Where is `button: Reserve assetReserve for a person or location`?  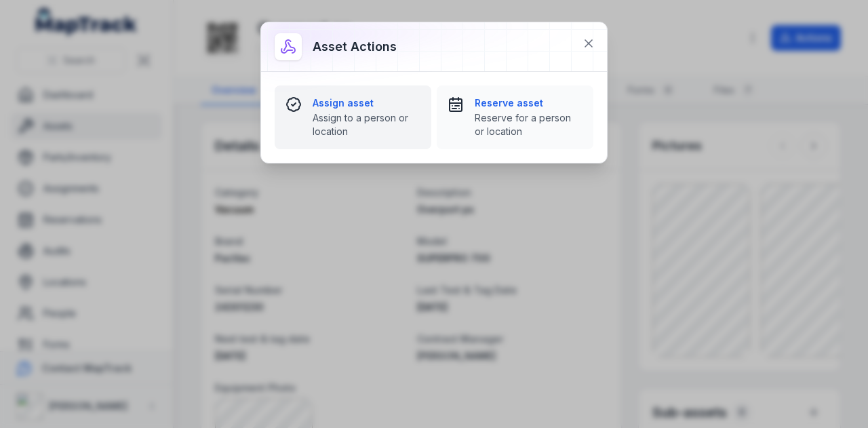 button: Reserve assetReserve for a person or location is located at coordinates (515, 117).